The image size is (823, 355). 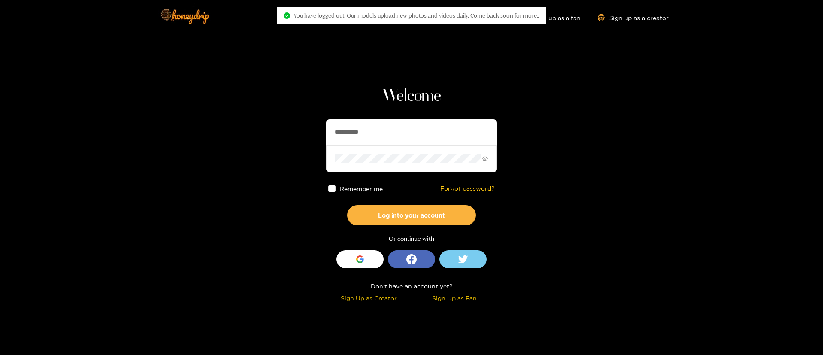 What do you see at coordinates (454, 298) in the screenshot?
I see `div: Sign Up as Fan` at bounding box center [454, 298].